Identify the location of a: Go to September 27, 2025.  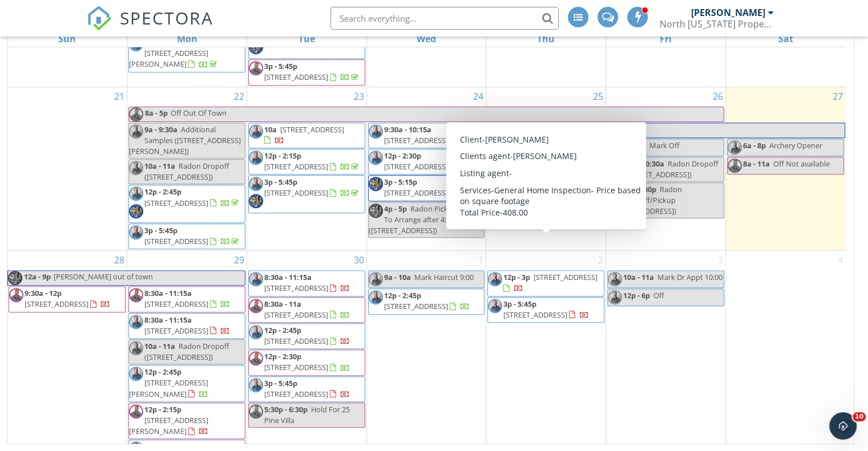
(837, 96).